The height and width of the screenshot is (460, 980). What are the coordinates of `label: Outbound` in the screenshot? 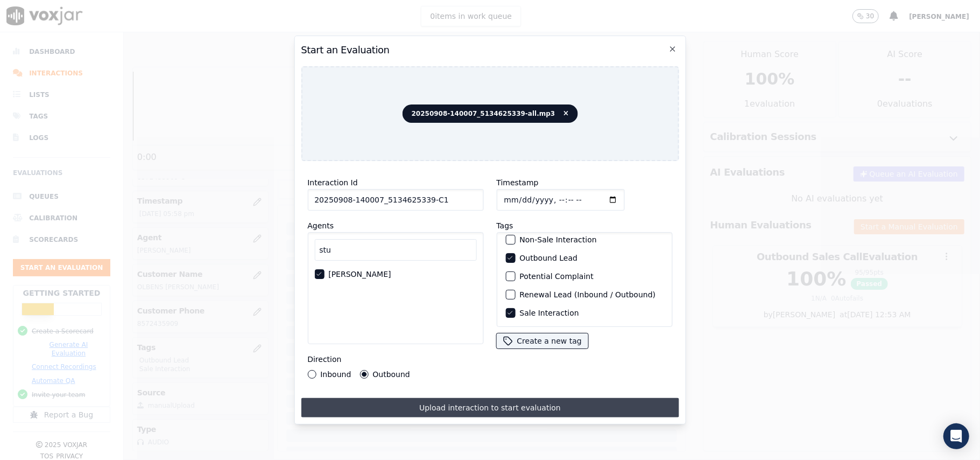 It's located at (391, 374).